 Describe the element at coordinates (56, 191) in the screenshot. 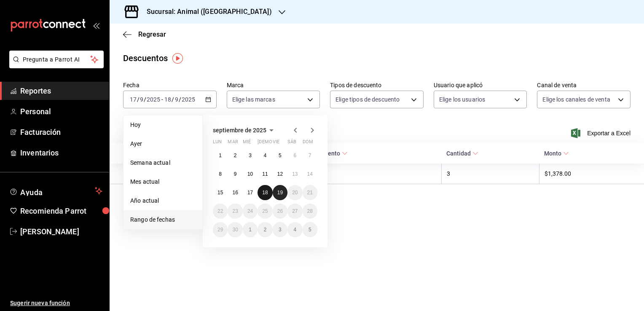

I see `span: Ayuda` at that location.